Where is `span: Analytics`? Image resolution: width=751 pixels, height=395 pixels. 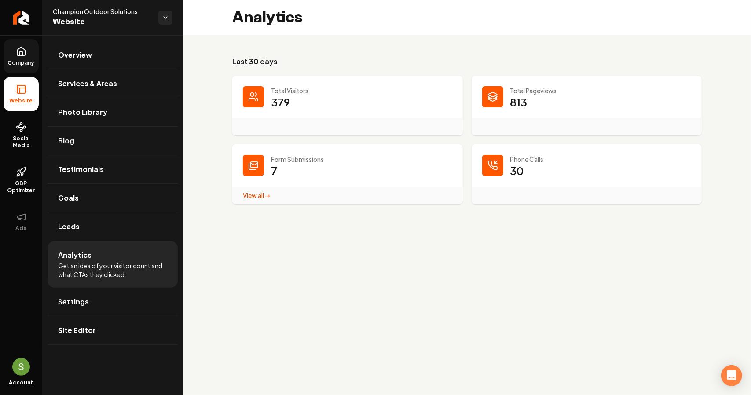 span: Analytics is located at coordinates (75, 255).